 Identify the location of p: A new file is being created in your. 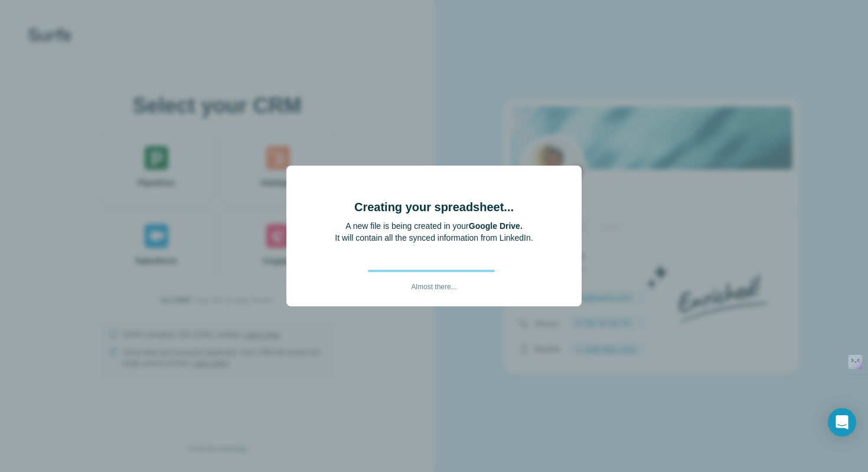
(433, 225).